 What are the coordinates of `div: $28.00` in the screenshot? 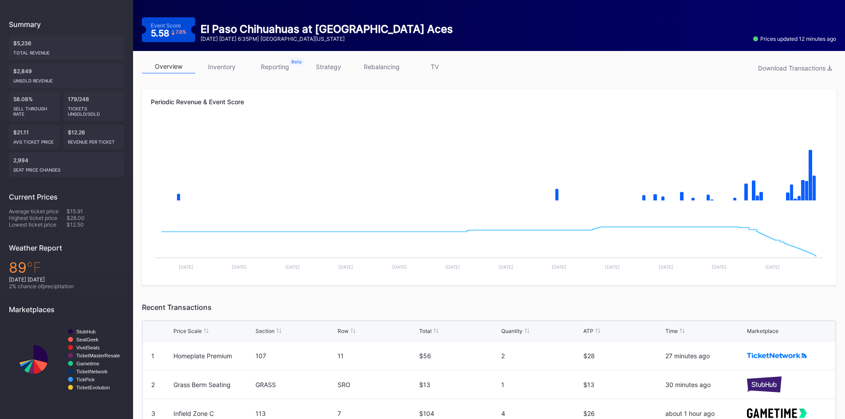 It's located at (95, 218).